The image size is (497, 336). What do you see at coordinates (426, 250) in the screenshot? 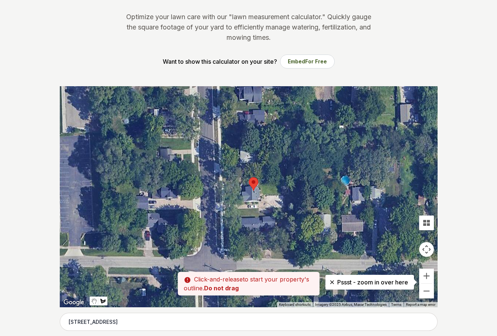
I see `button: Map camera controls` at bounding box center [426, 250].